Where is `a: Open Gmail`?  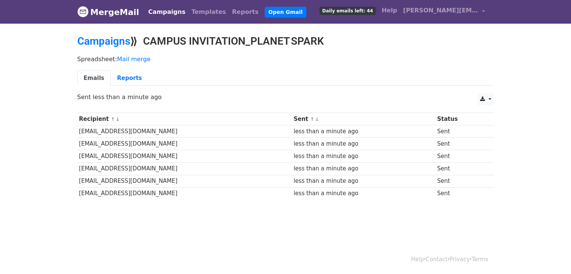
a: Open Gmail is located at coordinates (285, 12).